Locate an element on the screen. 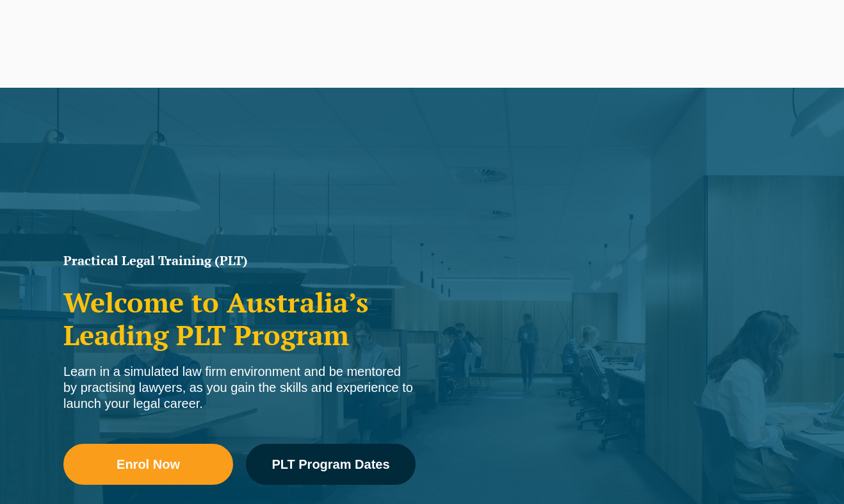 This screenshot has width=844, height=504. span: PLT Program Dates is located at coordinates (330, 464).